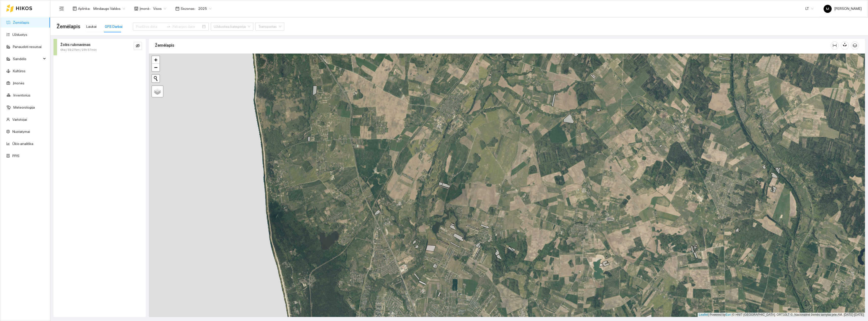 The height and width of the screenshot is (321, 868). What do you see at coordinates (109, 8) in the screenshot?
I see `span: Mindaugo Valdos` at bounding box center [109, 8].